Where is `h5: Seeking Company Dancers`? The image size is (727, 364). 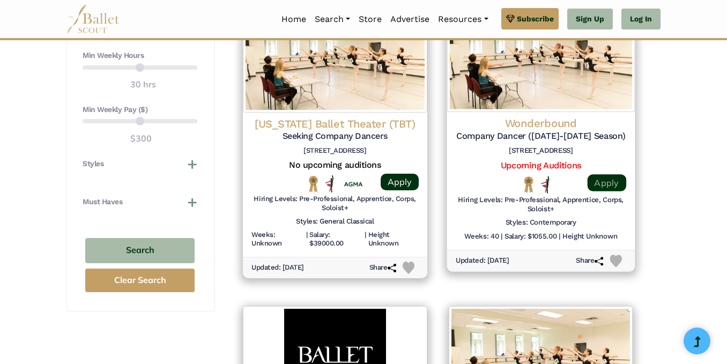
h5: Seeking Company Dancers is located at coordinates (335, 136).